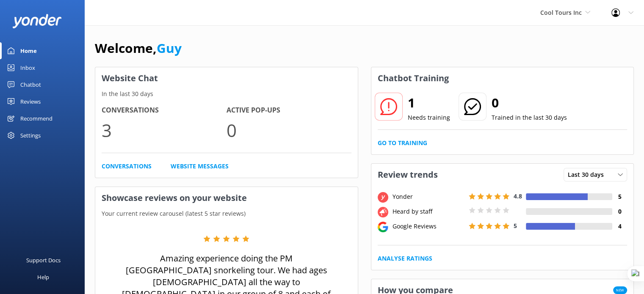 The image size is (644, 294). What do you see at coordinates (30, 85) in the screenshot?
I see `div: Chatbot` at bounding box center [30, 85].